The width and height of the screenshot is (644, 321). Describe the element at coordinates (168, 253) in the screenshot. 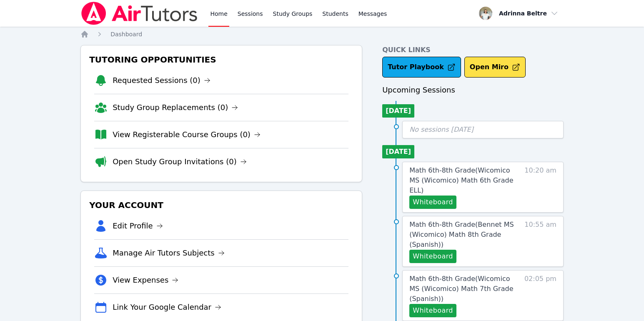

I see `a: Manage Air Tutors Subjects` at that location.